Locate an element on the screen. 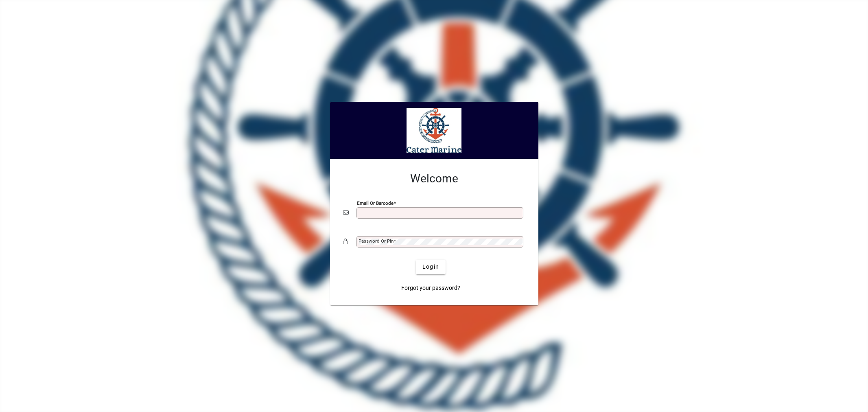 This screenshot has height=412, width=868. span: Forgot your password? is located at coordinates (431, 288).